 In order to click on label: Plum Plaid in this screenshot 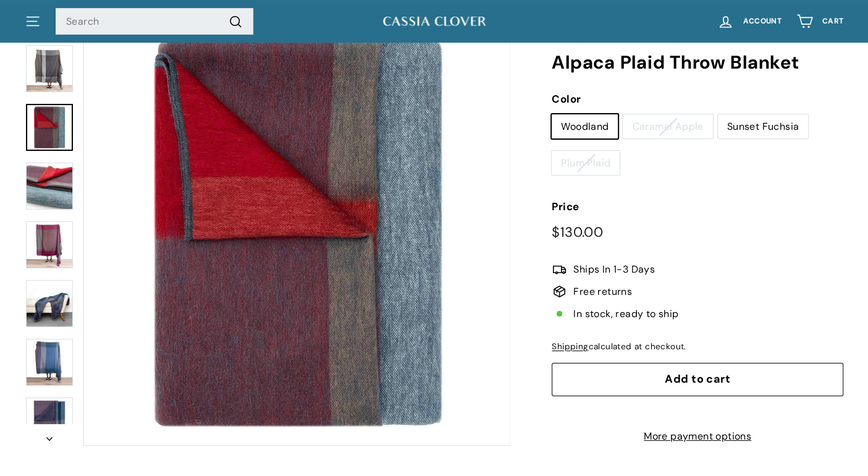, I will do `click(586, 163)`.